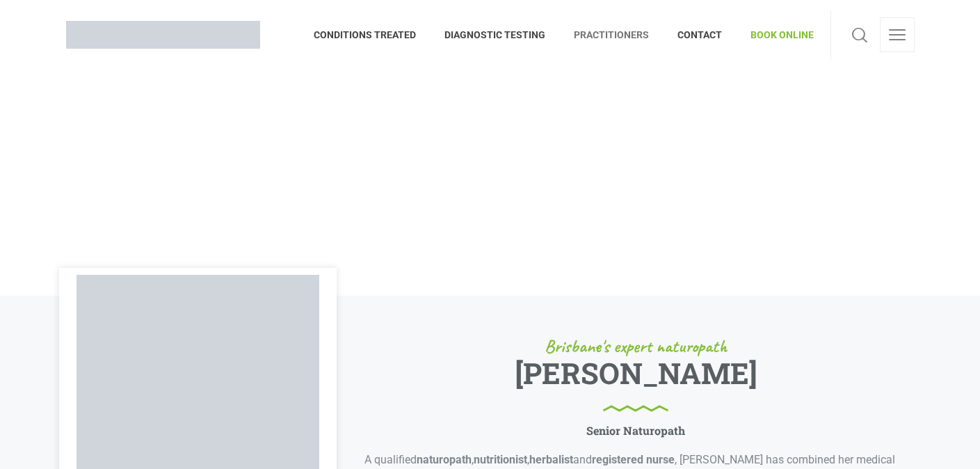 This screenshot has height=469, width=980. Describe the element at coordinates (372, 35) in the screenshot. I see `a: CONDITIONS TREATED` at that location.